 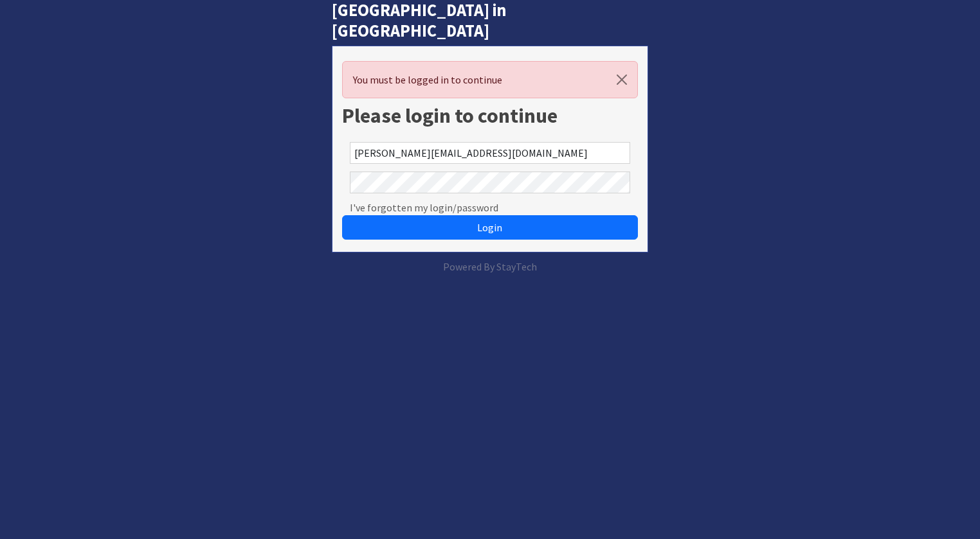 I want to click on div: You must be logged in to continue, so click(x=490, y=80).